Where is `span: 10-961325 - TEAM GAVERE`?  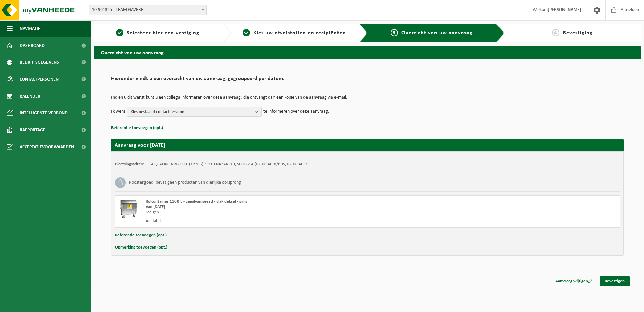 span: 10-961325 - TEAM GAVERE is located at coordinates (148, 10).